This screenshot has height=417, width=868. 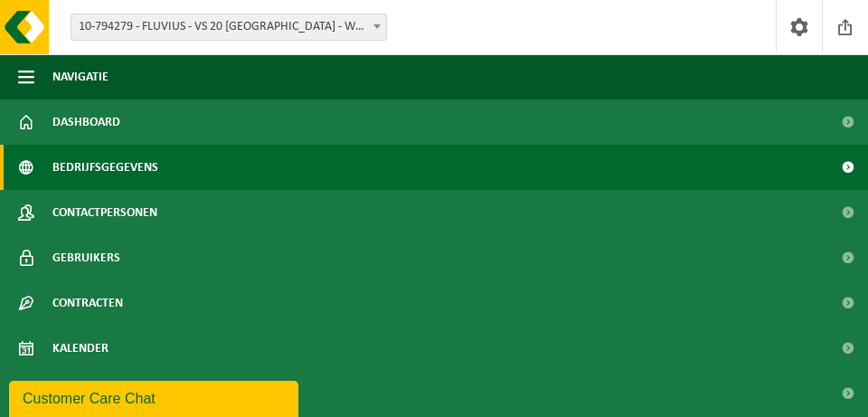 I want to click on span: Kalender, so click(x=81, y=348).